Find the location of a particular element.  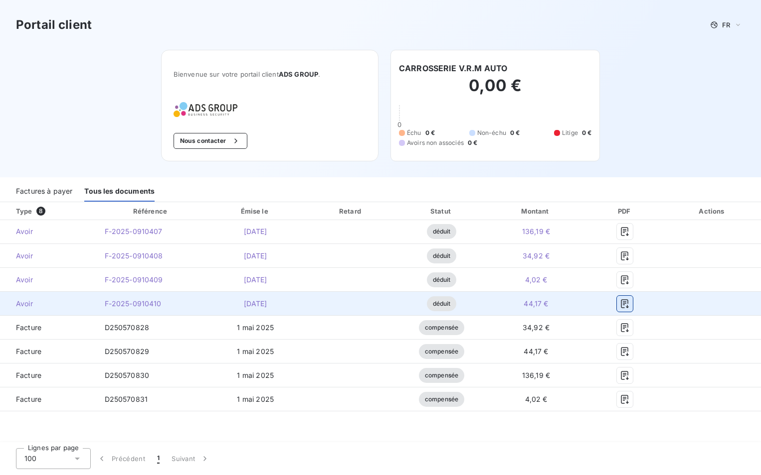

button: Suivant is located at coordinates (190, 459).